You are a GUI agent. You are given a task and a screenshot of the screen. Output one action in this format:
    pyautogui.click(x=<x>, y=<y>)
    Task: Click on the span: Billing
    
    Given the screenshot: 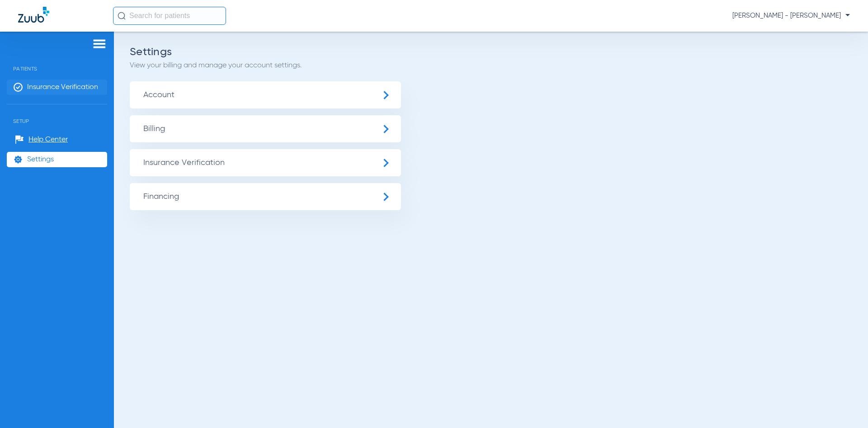 What is the action you would take?
    pyautogui.click(x=265, y=129)
    